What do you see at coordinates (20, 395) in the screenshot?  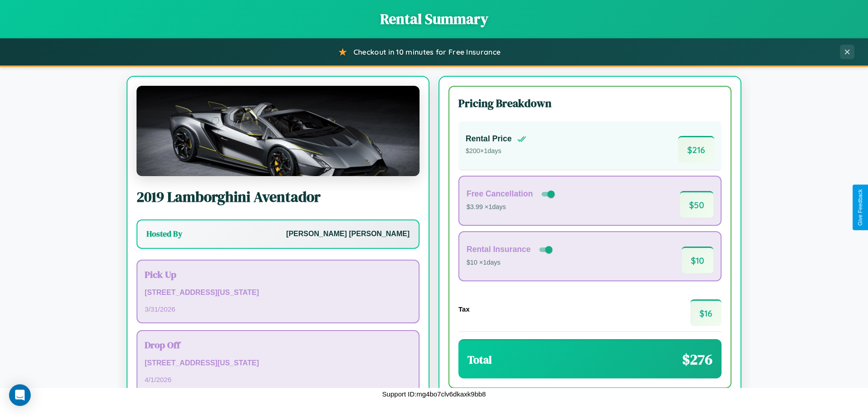 I see `div: Open Intercom Messenger` at bounding box center [20, 395].